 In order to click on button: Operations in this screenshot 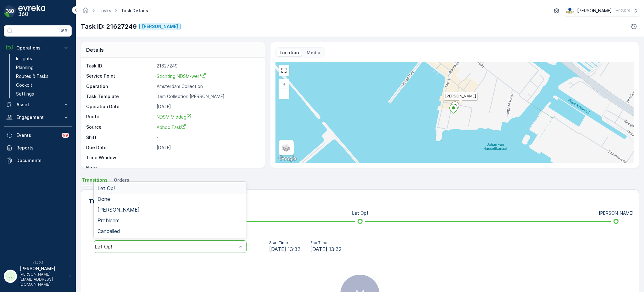, I will do `click(38, 48)`.